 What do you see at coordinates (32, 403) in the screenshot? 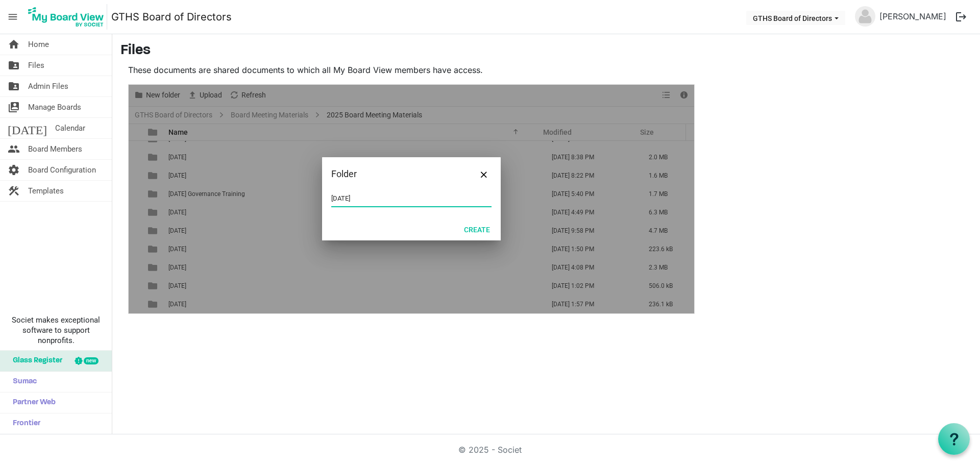
I see `span: Partner Web` at bounding box center [32, 403].